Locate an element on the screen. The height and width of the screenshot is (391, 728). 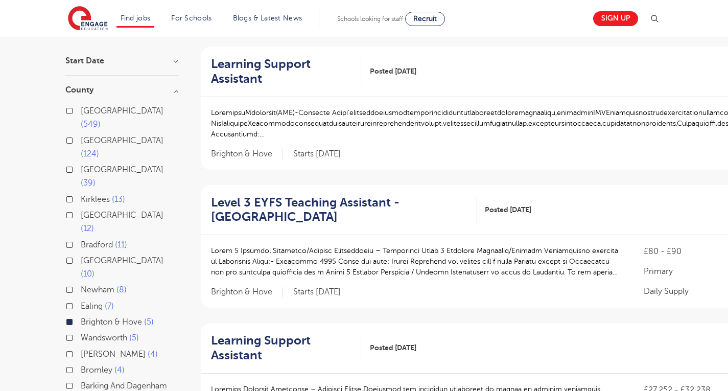
input: Wandsworth 5 is located at coordinates (84, 336).